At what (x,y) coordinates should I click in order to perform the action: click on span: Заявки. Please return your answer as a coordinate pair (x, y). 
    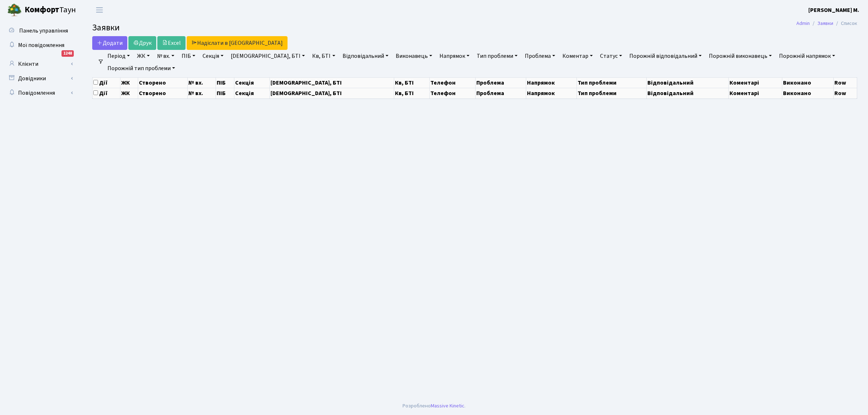
    Looking at the image, I should click on (106, 27).